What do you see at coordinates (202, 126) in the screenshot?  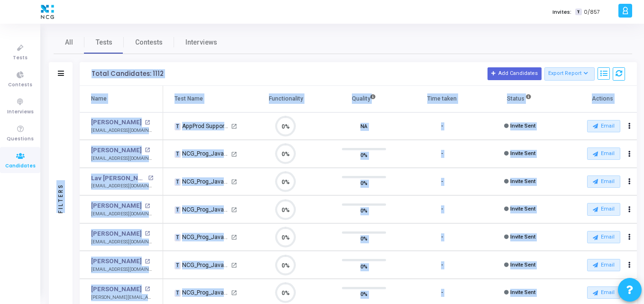 I see `div: AppProd Support_NCG_L3` at bounding box center [202, 126].